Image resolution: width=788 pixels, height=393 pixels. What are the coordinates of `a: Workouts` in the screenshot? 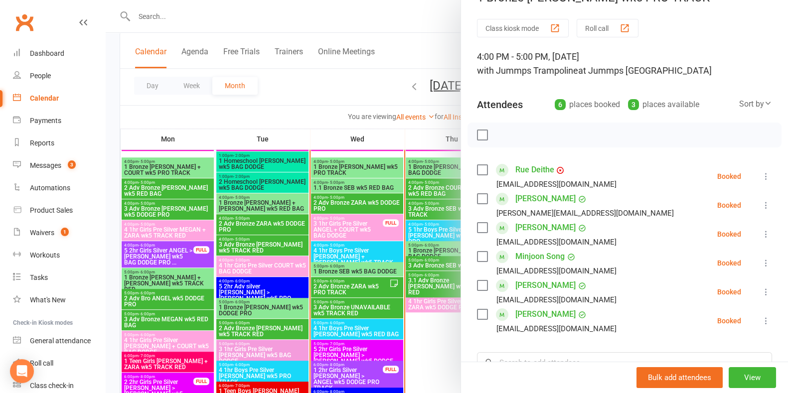 It's located at (59, 255).